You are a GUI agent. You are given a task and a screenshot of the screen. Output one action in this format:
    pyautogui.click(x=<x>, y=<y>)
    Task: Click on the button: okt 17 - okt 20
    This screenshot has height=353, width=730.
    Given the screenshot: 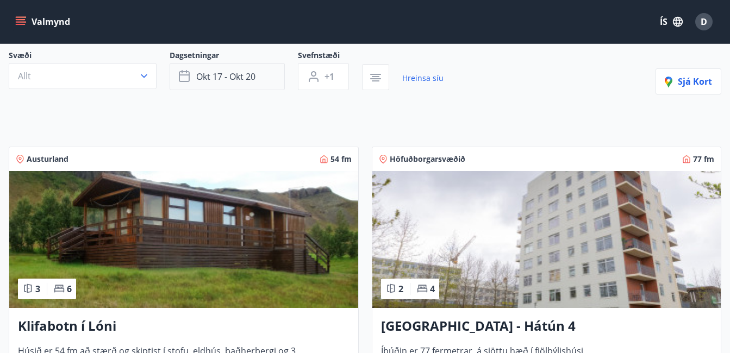 What is the action you would take?
    pyautogui.click(x=227, y=77)
    